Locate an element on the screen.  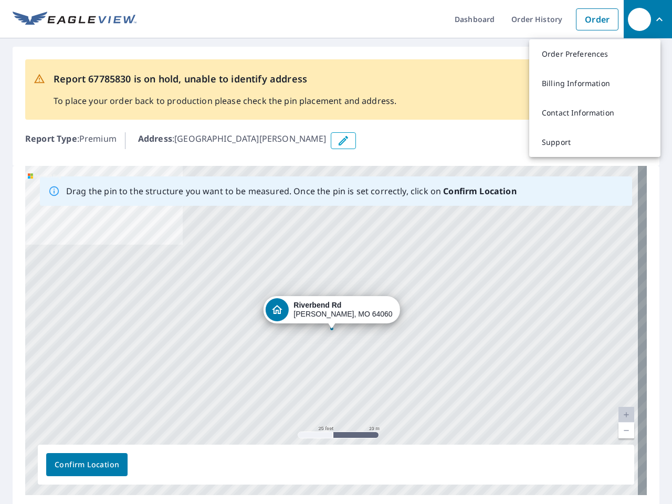
a: Support is located at coordinates (595, 142).